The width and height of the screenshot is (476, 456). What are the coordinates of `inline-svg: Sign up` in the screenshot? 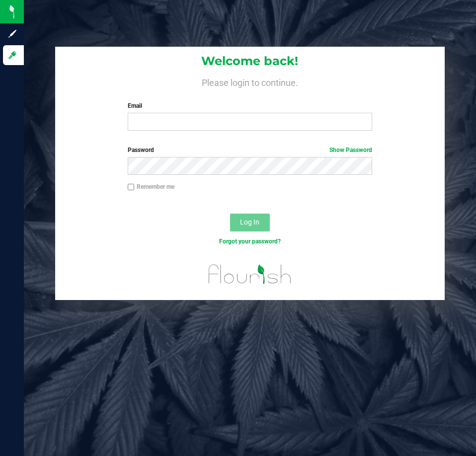 It's located at (12, 34).